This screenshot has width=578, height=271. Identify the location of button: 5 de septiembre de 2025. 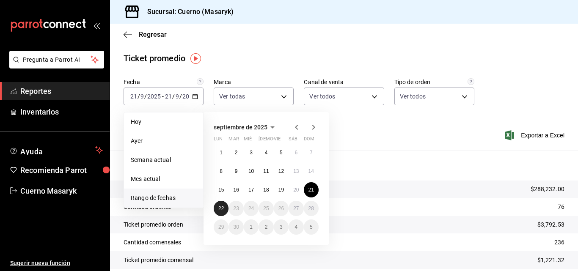
(281, 153).